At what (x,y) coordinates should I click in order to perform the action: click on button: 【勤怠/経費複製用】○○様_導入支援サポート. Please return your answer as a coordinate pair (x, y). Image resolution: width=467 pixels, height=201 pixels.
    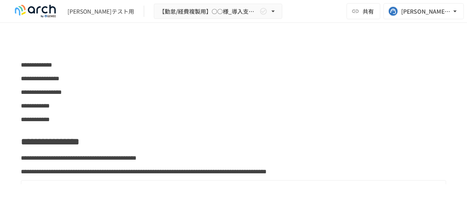
    Looking at the image, I should click on (218, 11).